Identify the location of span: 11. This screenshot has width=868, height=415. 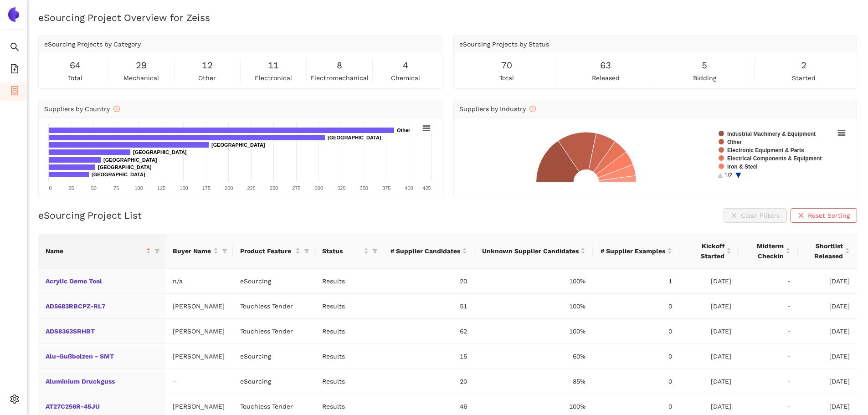
(273, 65).